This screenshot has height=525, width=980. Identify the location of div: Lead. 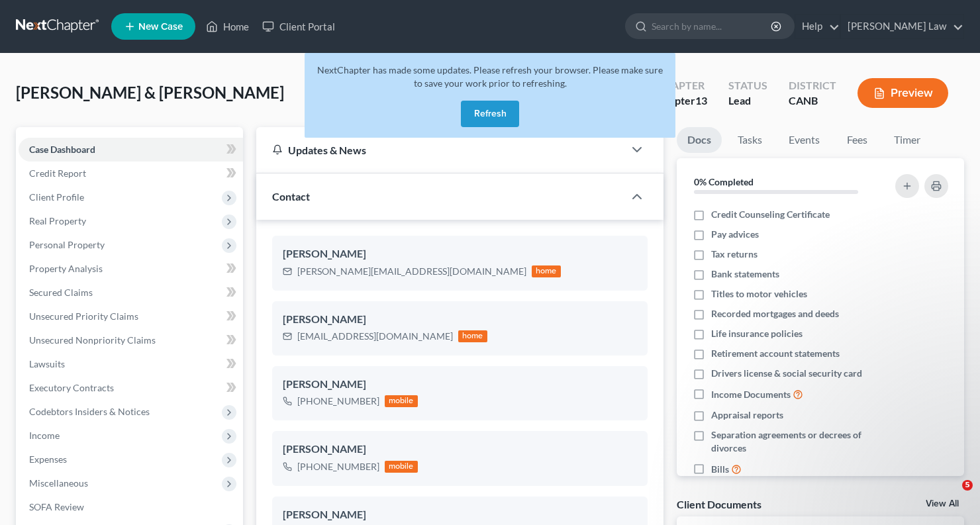
(747, 101).